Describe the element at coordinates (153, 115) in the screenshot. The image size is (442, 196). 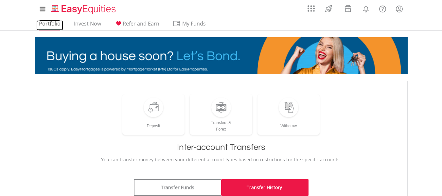
I see `a: Deposit` at that location.